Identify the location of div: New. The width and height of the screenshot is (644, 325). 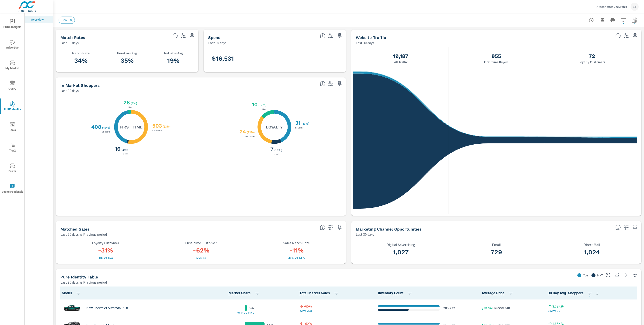
(67, 20).